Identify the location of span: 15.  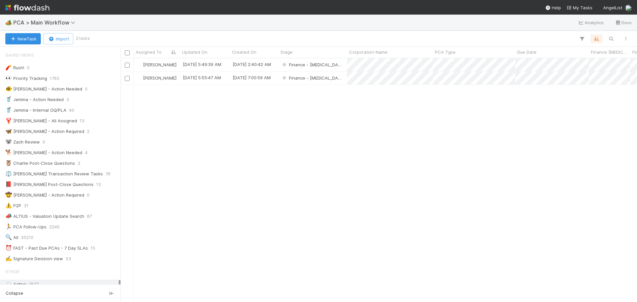
(93, 248).